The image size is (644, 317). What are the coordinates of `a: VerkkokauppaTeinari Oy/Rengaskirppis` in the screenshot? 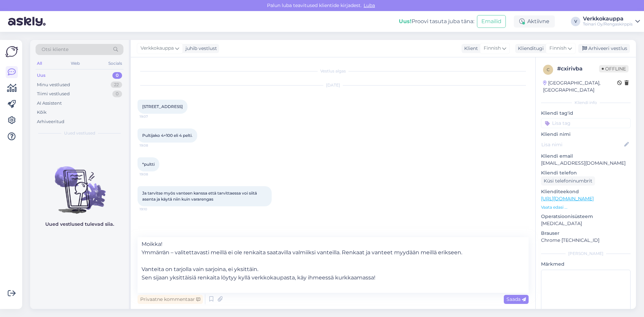 It's located at (612, 22).